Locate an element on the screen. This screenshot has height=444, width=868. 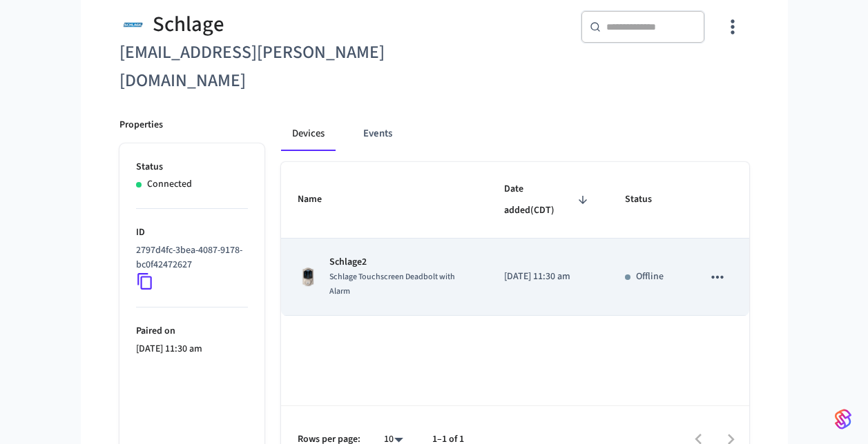
img: Schlage Logo, Square is located at coordinates (134, 24).